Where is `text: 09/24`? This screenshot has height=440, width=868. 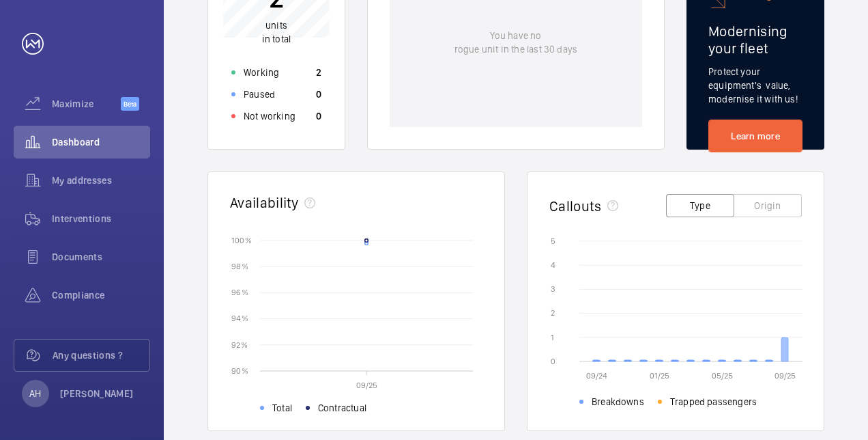
text: 09/24 is located at coordinates (597, 376).